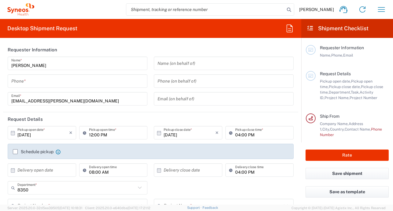  What do you see at coordinates (342, 48) in the screenshot?
I see `span: Requester Information` at bounding box center [342, 48].